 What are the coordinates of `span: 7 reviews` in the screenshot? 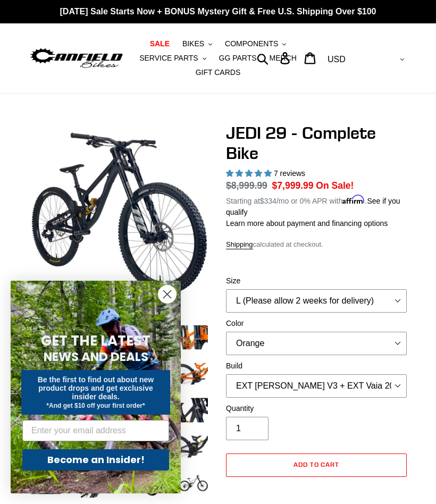 It's located at (289, 173).